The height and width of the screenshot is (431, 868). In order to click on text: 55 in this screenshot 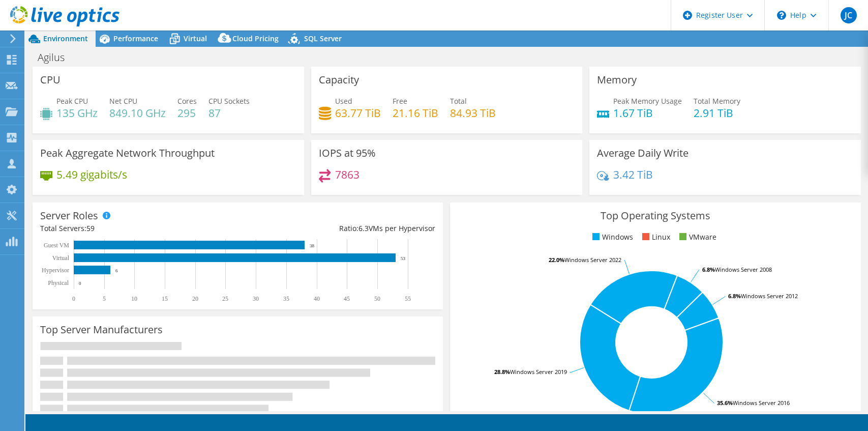, I will do `click(408, 299)`.